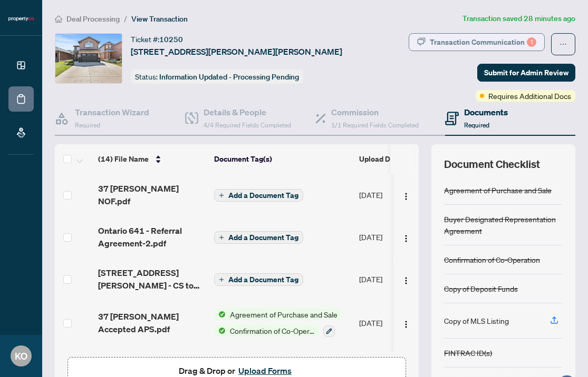 Image resolution: width=588 pixels, height=377 pixels. What do you see at coordinates (492, 260) in the screenshot?
I see `div: Confirmation of Co-Operation` at bounding box center [492, 260].